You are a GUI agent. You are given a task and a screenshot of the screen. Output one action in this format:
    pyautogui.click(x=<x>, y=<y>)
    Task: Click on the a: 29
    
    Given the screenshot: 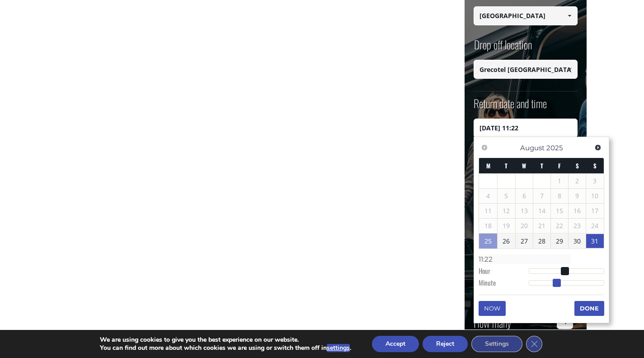 What is the action you would take?
    pyautogui.click(x=560, y=241)
    